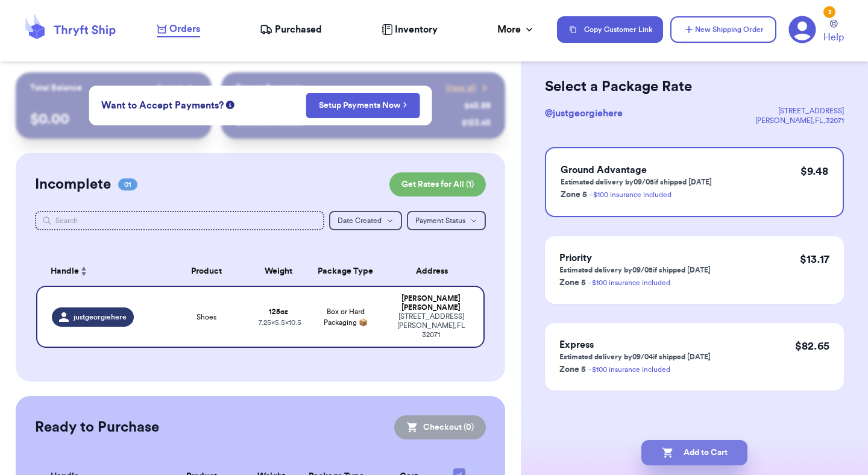  I want to click on th: Address, so click(435, 272).